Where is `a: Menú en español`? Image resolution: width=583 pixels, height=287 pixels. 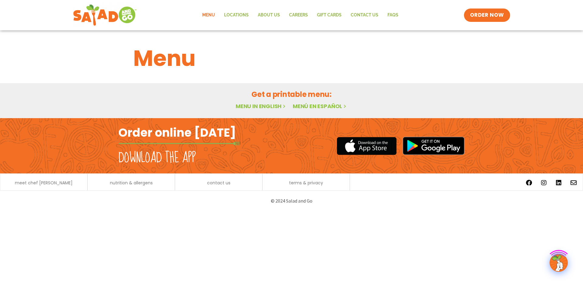
a: Menú en español is located at coordinates (320, 106).